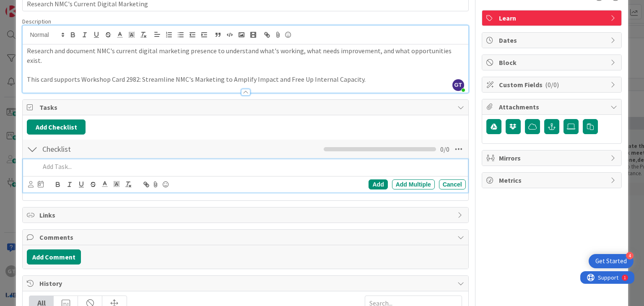  I want to click on span: Links, so click(246, 215).